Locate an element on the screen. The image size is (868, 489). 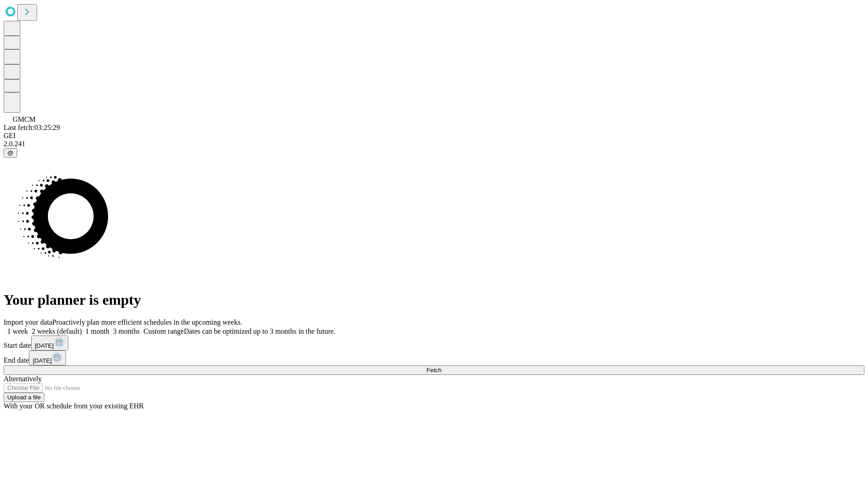
span: With your OR schedule from your existing EHR is located at coordinates (74, 406).